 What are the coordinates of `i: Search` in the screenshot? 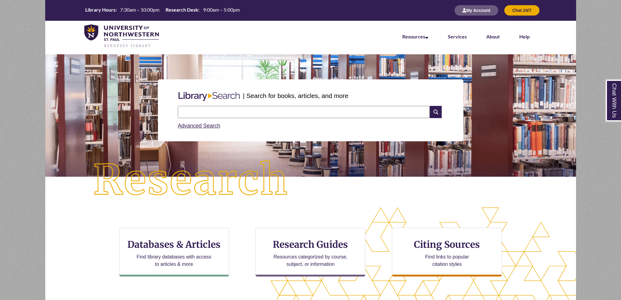 It's located at (436, 112).